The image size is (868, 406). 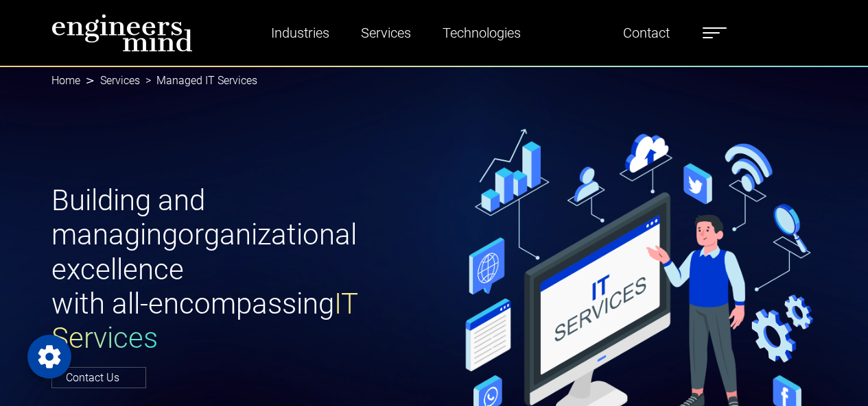 I want to click on span: IT Services, so click(x=204, y=321).